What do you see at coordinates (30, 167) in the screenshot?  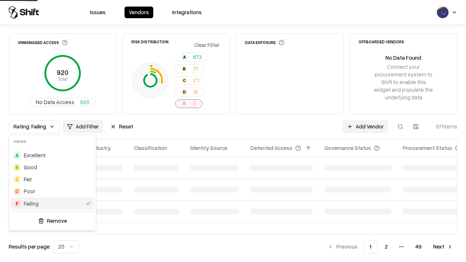 I see `span: Good` at bounding box center [30, 167].